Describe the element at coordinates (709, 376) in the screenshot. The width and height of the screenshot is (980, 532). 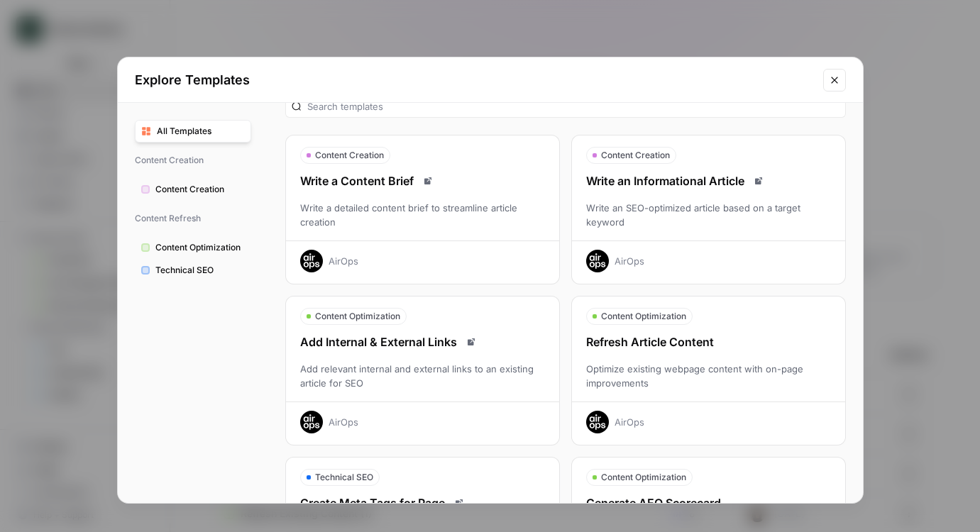
I see `div: Optimize existing webpage content with on-page improvements` at that location.